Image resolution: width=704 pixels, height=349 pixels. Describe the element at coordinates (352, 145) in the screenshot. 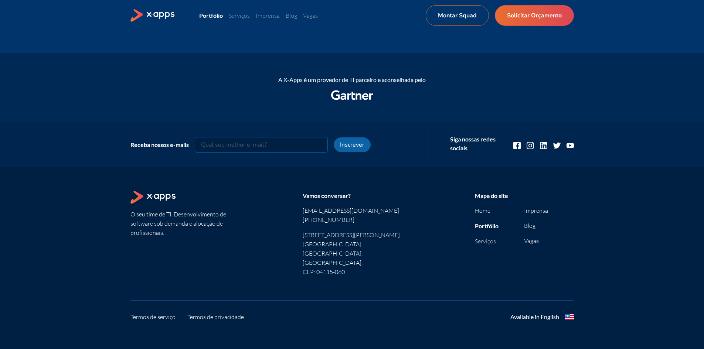

I see `button: Inscrever` at that location.